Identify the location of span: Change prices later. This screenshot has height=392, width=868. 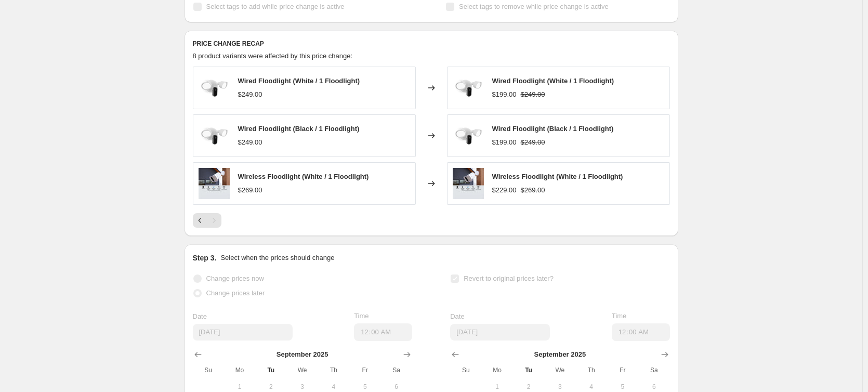
(235, 293).